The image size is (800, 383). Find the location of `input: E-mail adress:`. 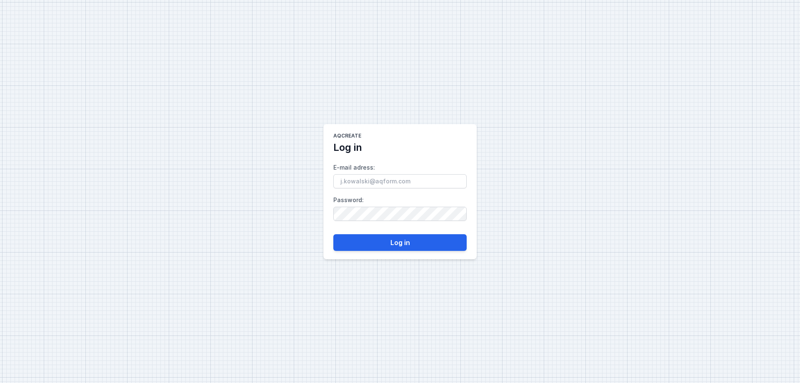

input: E-mail adress: is located at coordinates (400, 181).